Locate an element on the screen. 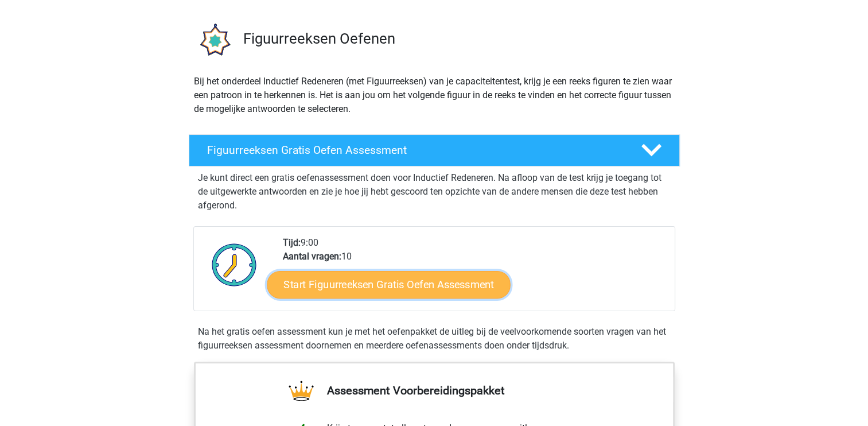 The width and height of the screenshot is (868, 426). p: Bij het onderdeel Inductief Redeneren (met Figuurreeksen) van je capaciteitentest, krijg je een r... is located at coordinates (434, 95).